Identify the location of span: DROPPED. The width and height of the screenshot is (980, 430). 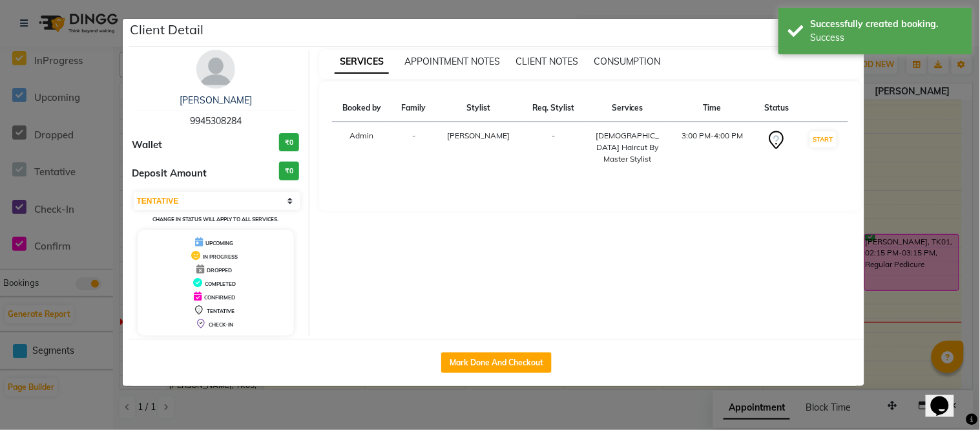
(219, 270).